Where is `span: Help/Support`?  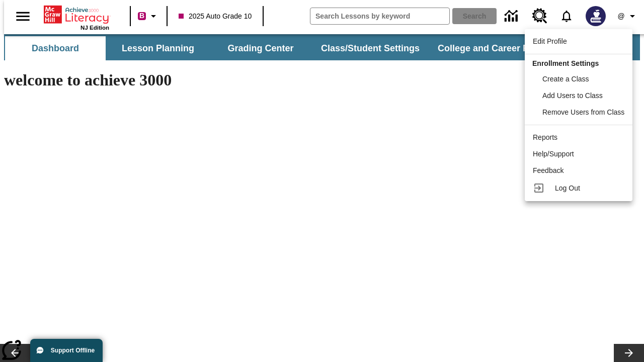
span: Help/Support is located at coordinates (553, 154).